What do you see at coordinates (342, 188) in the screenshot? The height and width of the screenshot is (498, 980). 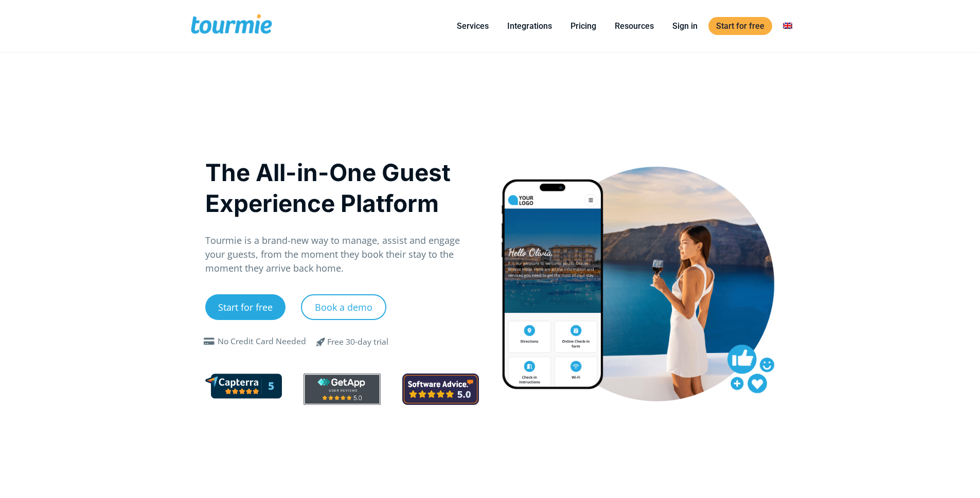 I see `h1: The All-in-One Guest Experience Platform` at bounding box center [342, 188].